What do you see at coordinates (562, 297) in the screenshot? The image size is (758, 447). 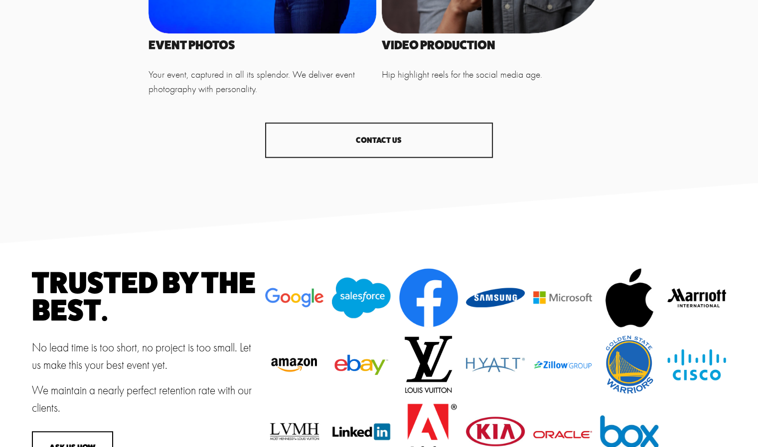 I see `img: logo_Microsoft.jpg` at bounding box center [562, 297].